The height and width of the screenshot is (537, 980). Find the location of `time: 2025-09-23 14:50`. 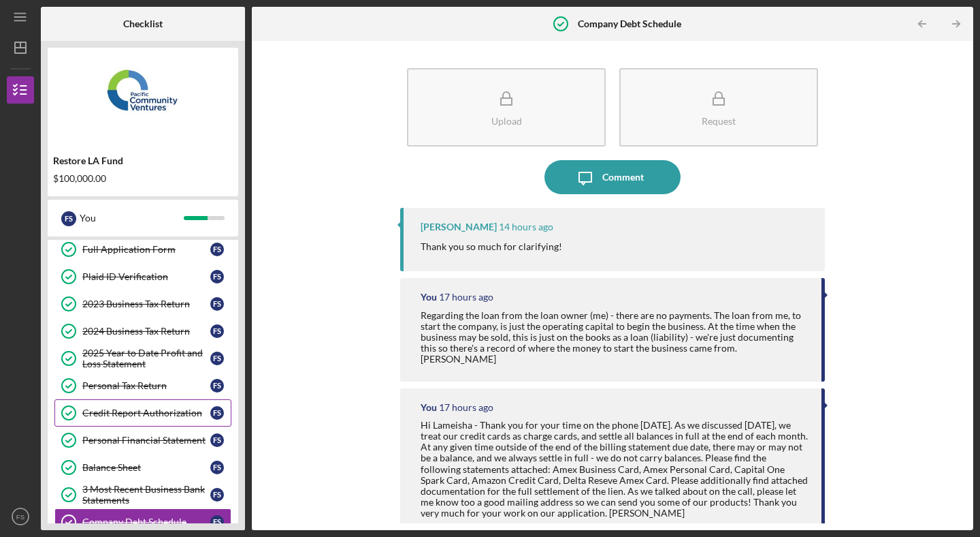

time: 2025-09-23 14:50 is located at coordinates (466, 297).